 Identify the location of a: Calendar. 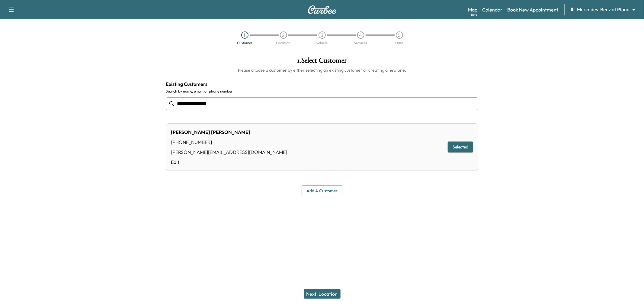
(492, 9).